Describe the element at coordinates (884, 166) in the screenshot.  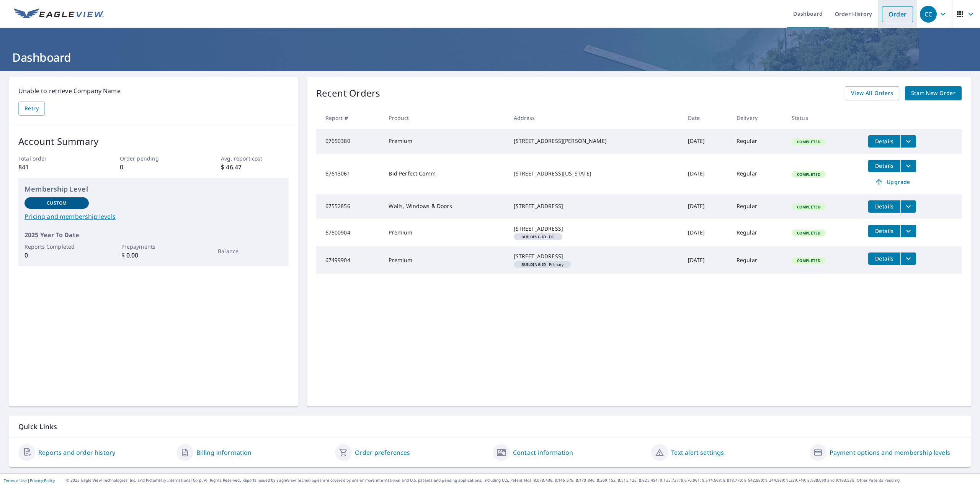
I see `button: detailsBtn-67613061` at that location.